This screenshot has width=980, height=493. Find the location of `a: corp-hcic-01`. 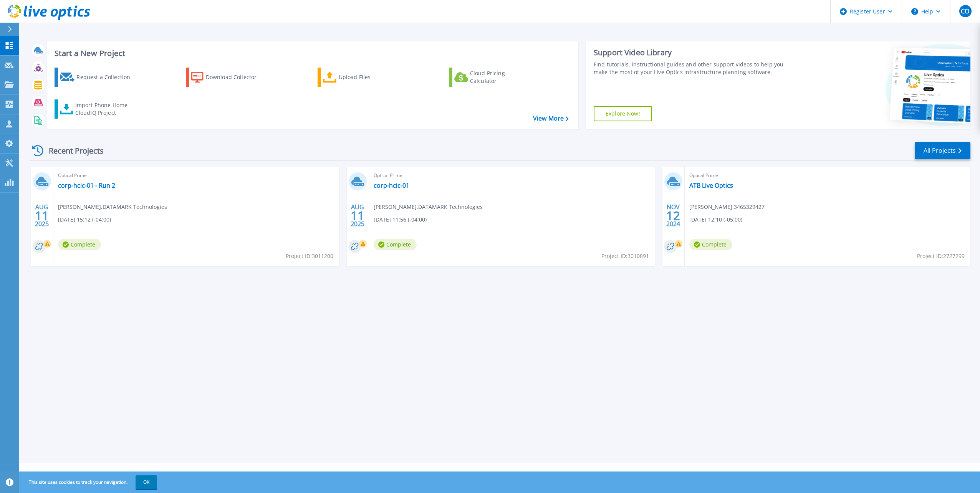

a: corp-hcic-01 is located at coordinates (391, 185).